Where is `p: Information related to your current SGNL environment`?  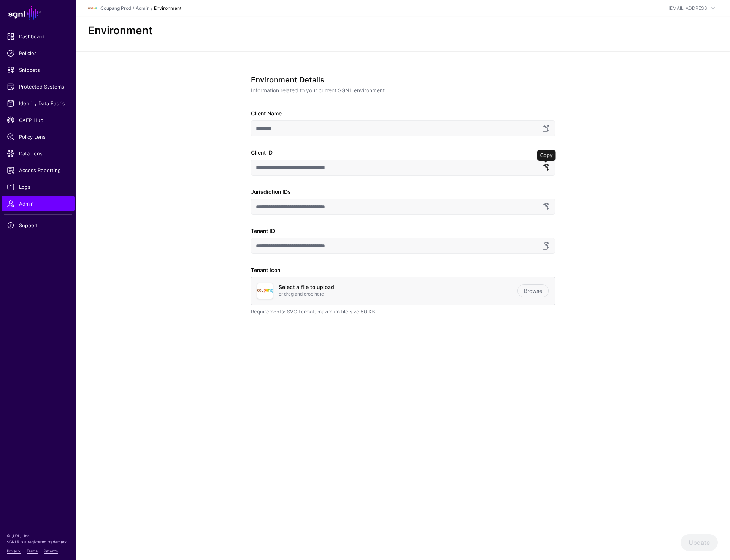
p: Information related to your current SGNL environment is located at coordinates (400, 90).